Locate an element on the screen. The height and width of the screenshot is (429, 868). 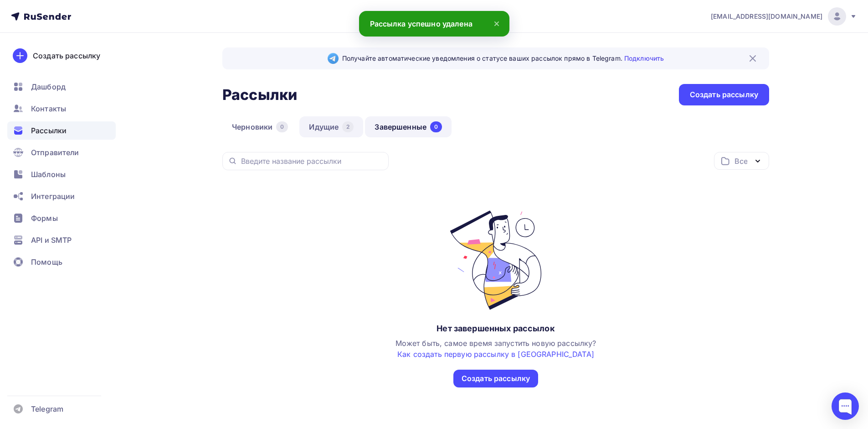
a: Завершенные0 is located at coordinates (408, 127).